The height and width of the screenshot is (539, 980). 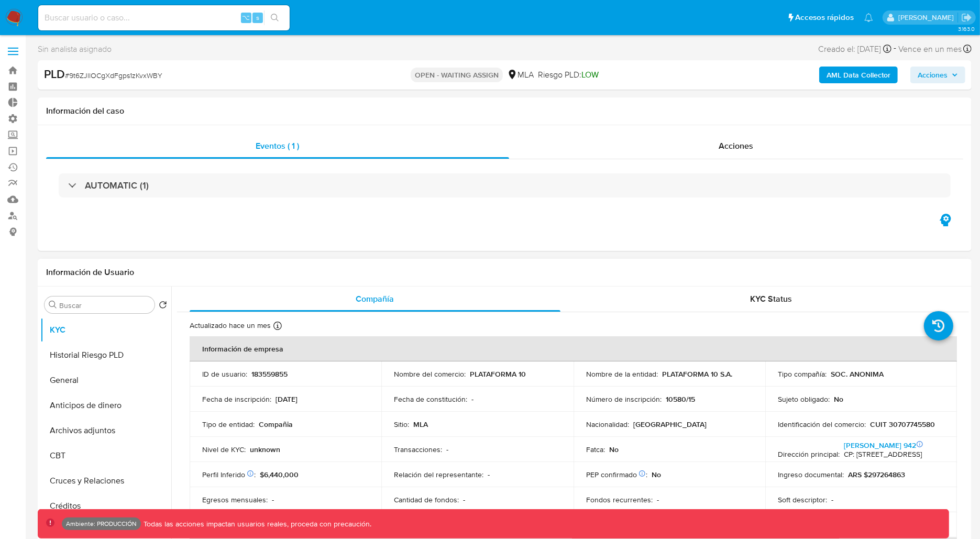 I want to click on p: Transacciones :, so click(x=418, y=449).